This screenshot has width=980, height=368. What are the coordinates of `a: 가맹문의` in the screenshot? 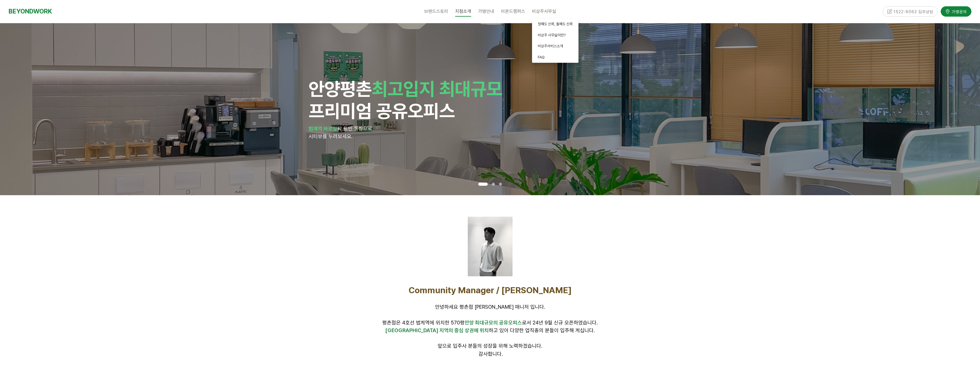 It's located at (955, 11).